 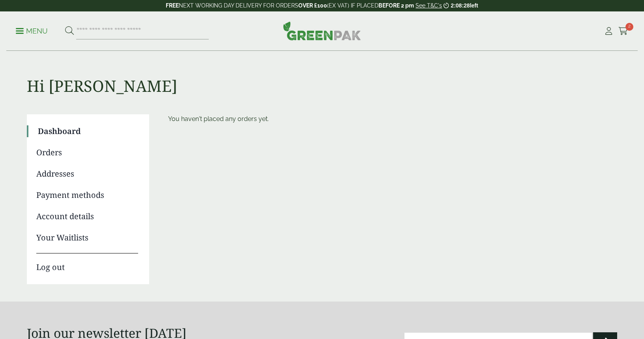 What do you see at coordinates (393, 119) in the screenshot?
I see `p: You haven't placed any orders yet.` at bounding box center [393, 119].